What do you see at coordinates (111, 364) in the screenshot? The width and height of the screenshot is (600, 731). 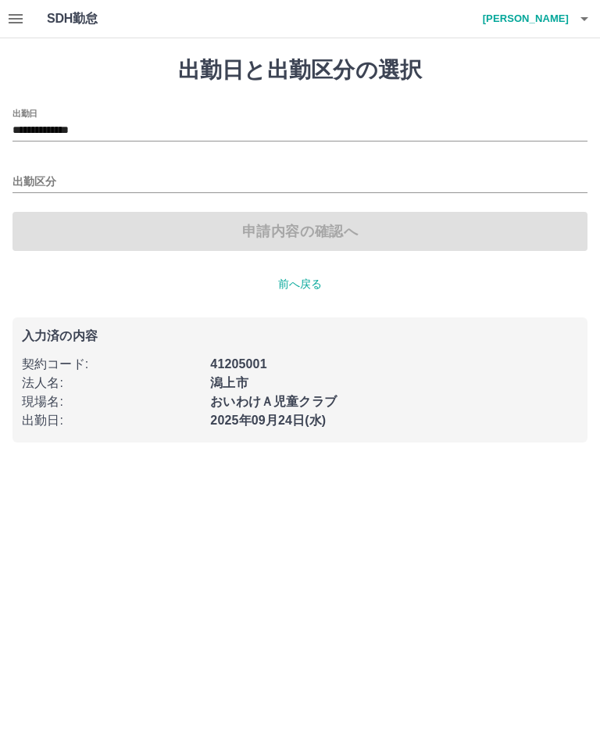 I see `p: 契約コード :` at bounding box center [111, 364].